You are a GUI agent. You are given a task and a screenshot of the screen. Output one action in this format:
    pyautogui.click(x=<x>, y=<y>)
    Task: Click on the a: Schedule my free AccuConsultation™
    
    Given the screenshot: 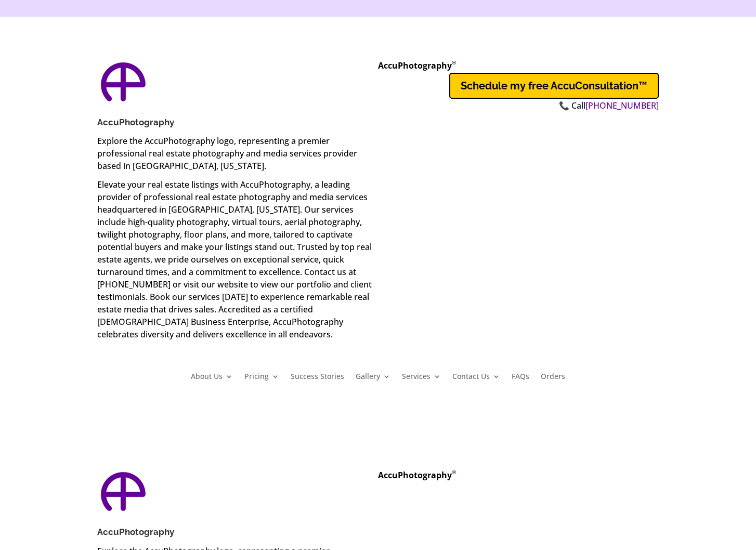 What is the action you would take?
    pyautogui.click(x=554, y=86)
    